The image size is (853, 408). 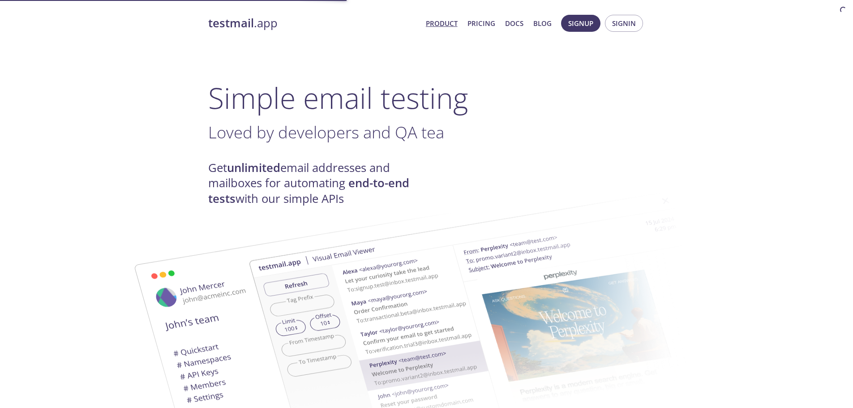 What do you see at coordinates (624, 23) in the screenshot?
I see `button: Signin` at bounding box center [624, 23].